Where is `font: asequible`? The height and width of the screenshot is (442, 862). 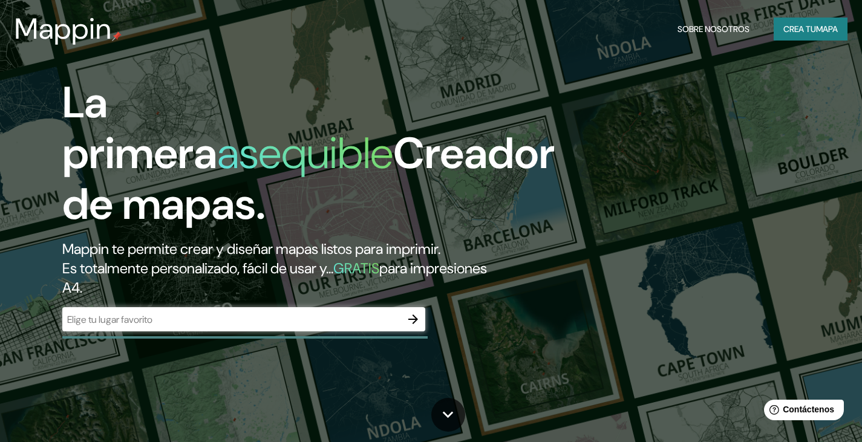
font: asequible is located at coordinates (305, 153).